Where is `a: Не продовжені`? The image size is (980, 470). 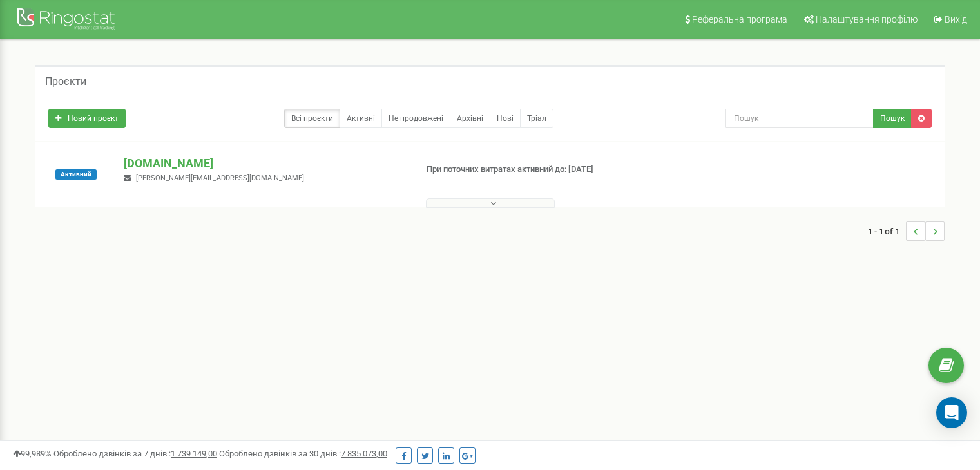 a: Не продовжені is located at coordinates (415, 118).